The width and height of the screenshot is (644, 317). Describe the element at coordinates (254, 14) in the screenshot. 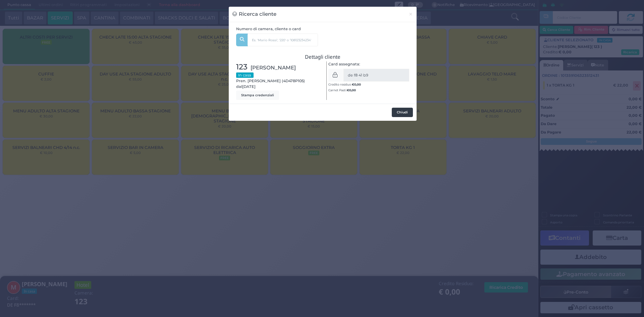

I see `h3: Ricerca cliente` at that location.